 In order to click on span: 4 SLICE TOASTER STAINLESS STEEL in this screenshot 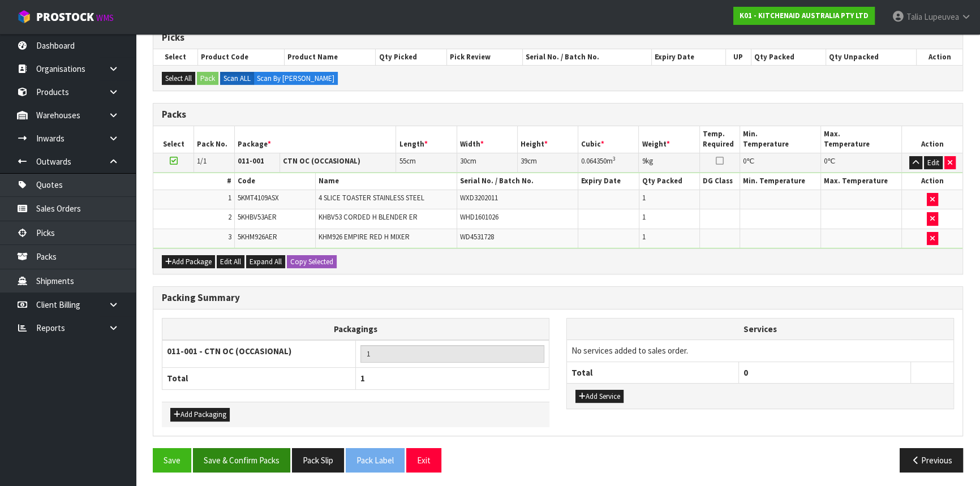, I will do `click(371, 198)`.